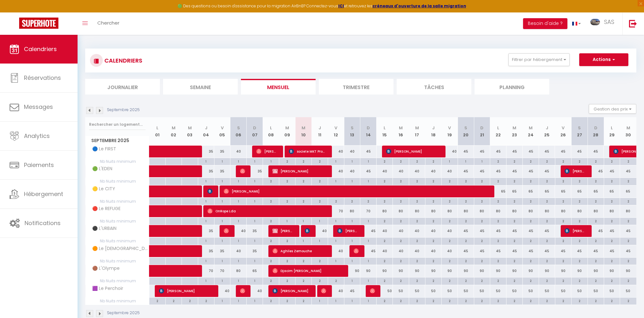 The image size is (644, 318). I want to click on th: 04, so click(206, 131).